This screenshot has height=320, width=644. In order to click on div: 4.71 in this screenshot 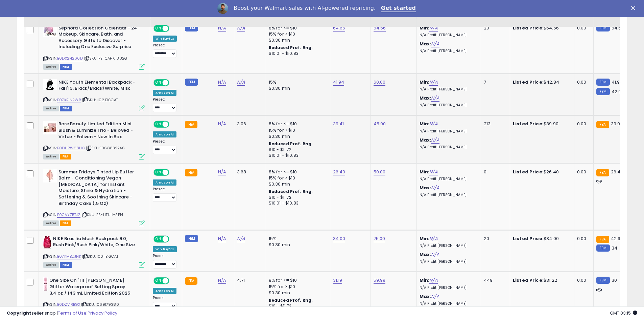, I will do `click(249, 281)`.